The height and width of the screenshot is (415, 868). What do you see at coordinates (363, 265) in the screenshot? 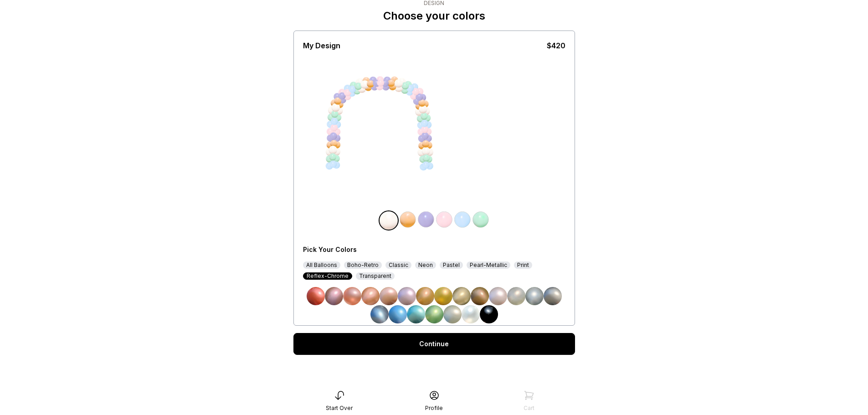
I see `div: Boho-Retro` at bounding box center [363, 265].